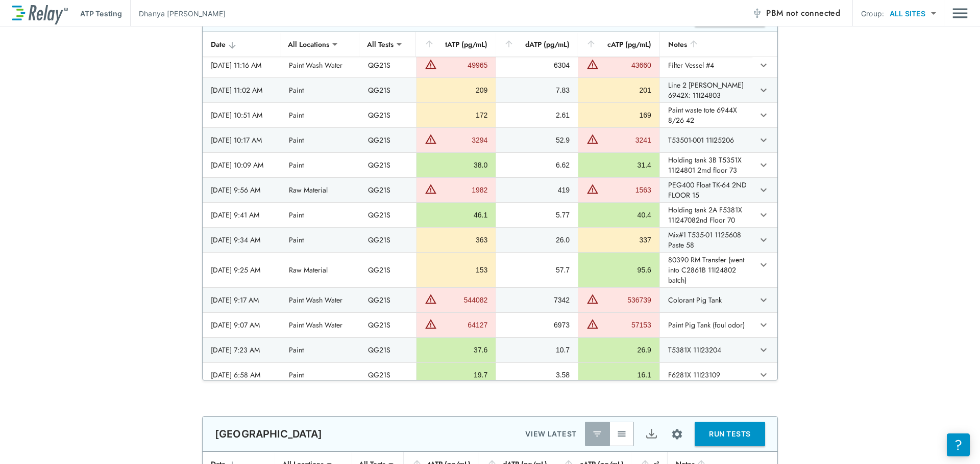 The height and width of the screenshot is (464, 980). I want to click on td: Paint Pig Tank (foul odor), so click(705, 325).